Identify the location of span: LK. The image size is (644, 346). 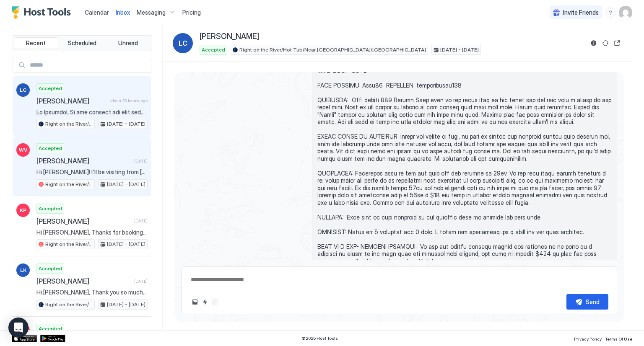
(23, 270).